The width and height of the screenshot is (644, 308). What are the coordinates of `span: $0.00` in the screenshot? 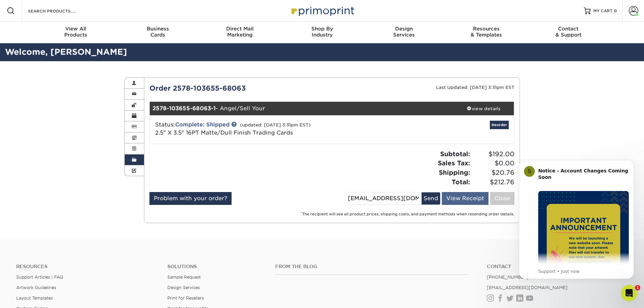 It's located at (493, 163).